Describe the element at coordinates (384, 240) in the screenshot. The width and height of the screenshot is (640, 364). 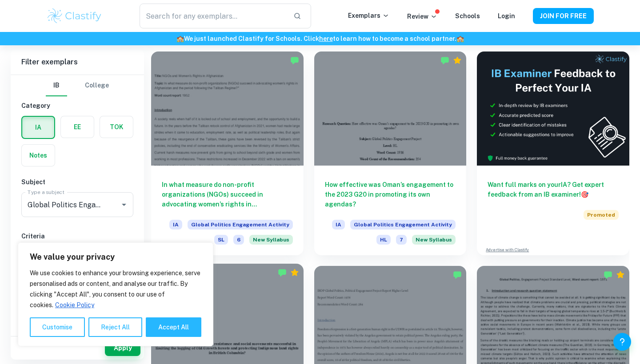
I see `span: HL` at that location.